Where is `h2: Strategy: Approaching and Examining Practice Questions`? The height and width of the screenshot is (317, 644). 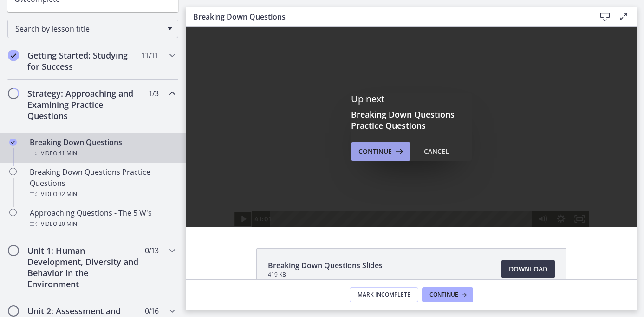 h2: Strategy: Approaching and Examining Practice Questions is located at coordinates (84, 105).